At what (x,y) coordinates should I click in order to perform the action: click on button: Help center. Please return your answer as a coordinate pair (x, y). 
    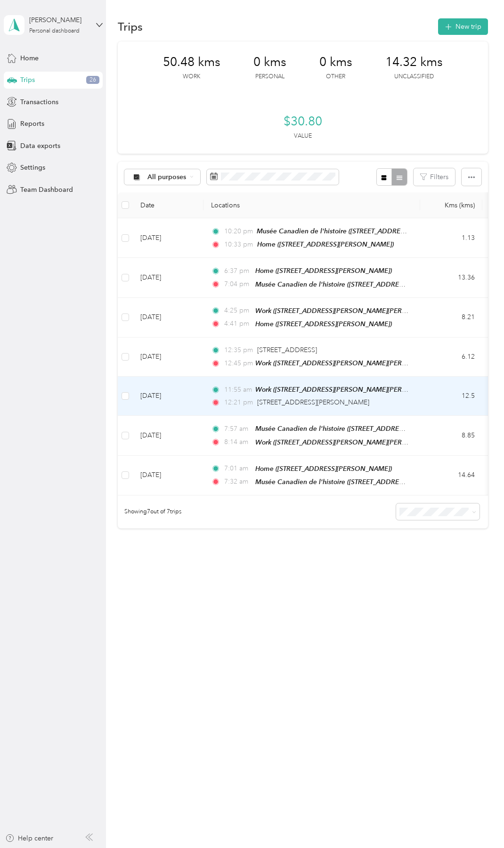
    Looking at the image, I should click on (29, 838).